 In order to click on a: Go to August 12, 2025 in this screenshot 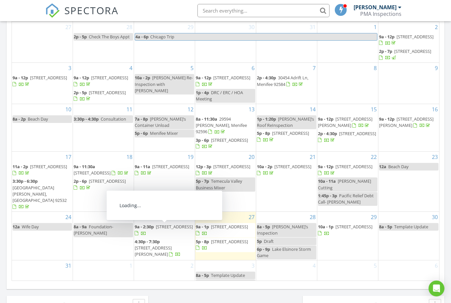, I will do `click(191, 109)`.